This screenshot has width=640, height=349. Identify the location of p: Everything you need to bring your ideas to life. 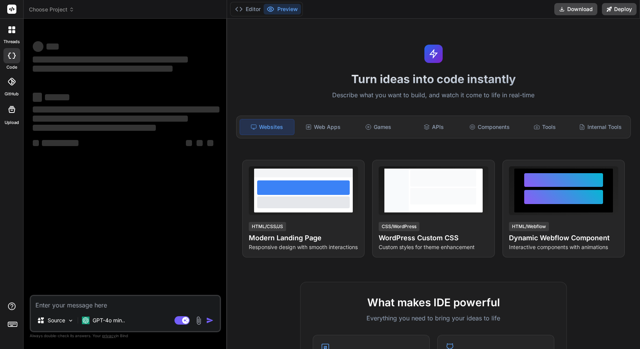
(434, 318).